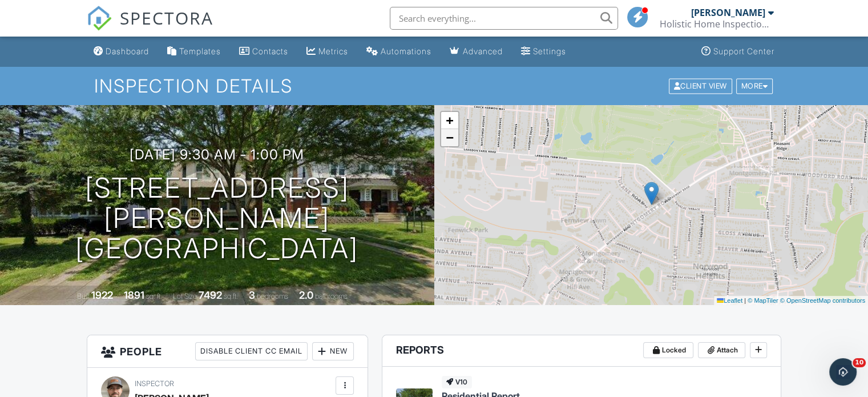  Describe the element at coordinates (333, 51) in the screenshot. I see `div: Metrics` at that location.